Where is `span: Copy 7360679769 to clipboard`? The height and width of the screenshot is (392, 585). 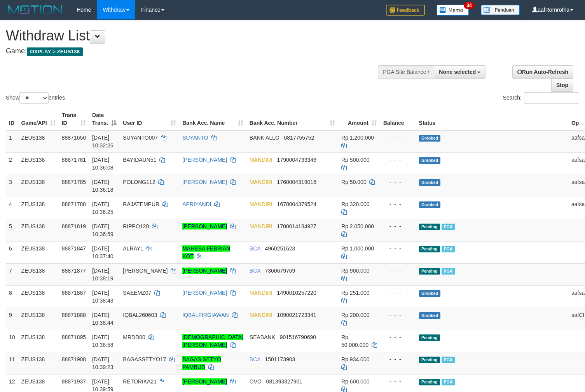
span: Copy 7360679769 to clipboard is located at coordinates (280, 270).